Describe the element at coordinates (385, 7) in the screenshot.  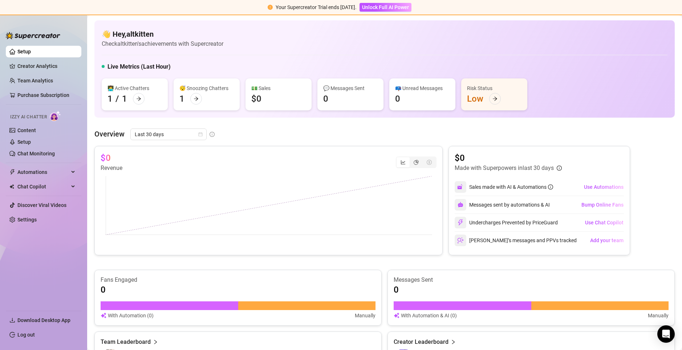
I see `span: Unlock Full AI Power` at that location.